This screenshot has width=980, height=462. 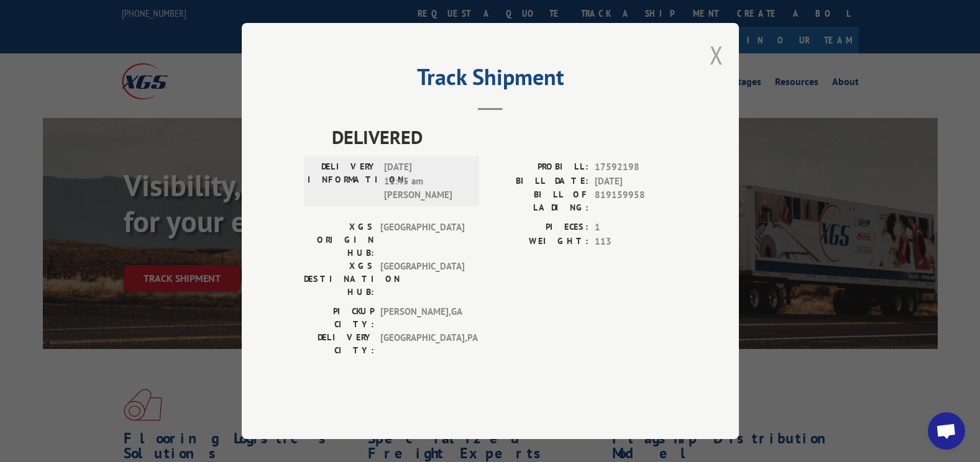 I want to click on span: 17592198, so click(x=636, y=167).